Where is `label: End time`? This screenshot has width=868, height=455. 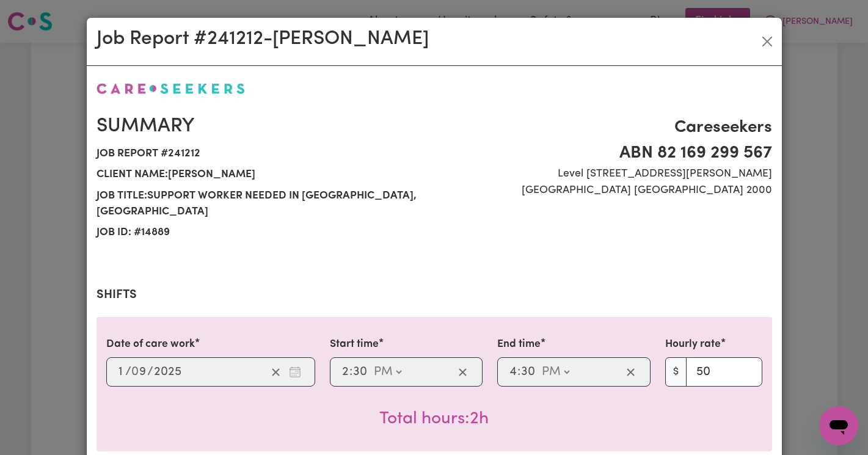
label: End time is located at coordinates (519, 345).